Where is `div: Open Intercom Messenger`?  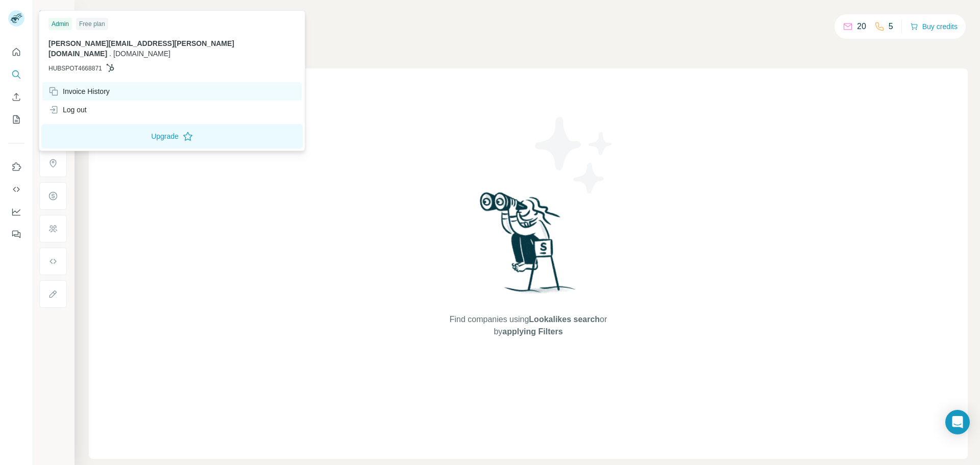
div: Open Intercom Messenger is located at coordinates (958, 422).